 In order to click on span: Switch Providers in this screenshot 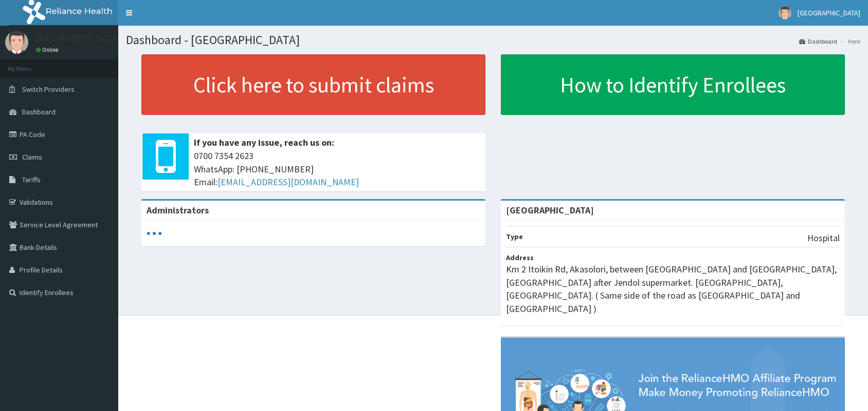, I will do `click(49, 89)`.